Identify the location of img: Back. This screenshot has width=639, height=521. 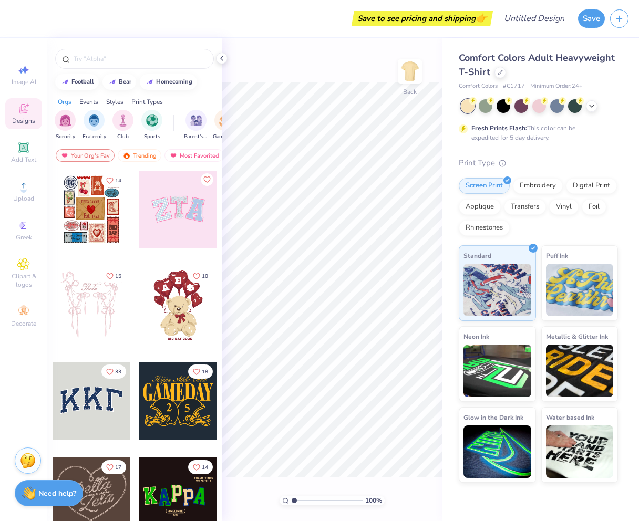
(410, 71).